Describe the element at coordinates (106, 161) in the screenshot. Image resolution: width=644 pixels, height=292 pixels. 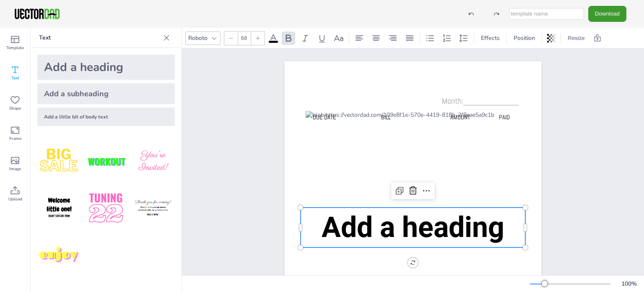
I see `img: XdJCRjX.png` at that location.